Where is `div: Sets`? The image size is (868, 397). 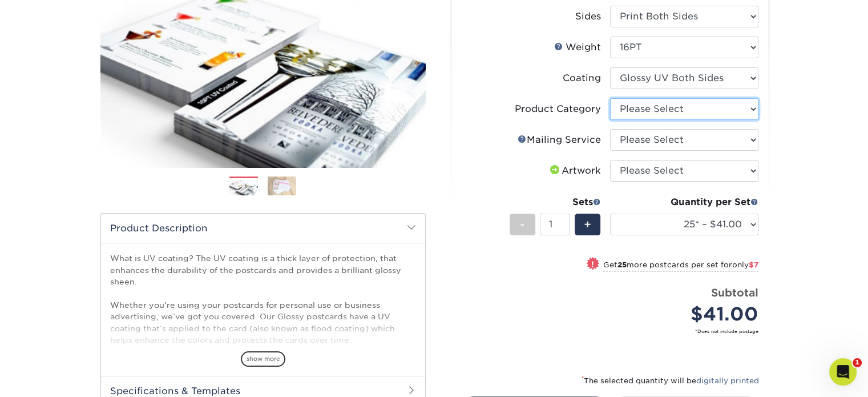
div: Sets is located at coordinates (555, 202).